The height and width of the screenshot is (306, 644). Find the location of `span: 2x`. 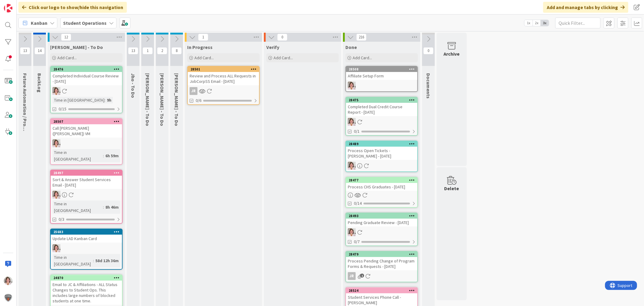

span: 2x is located at coordinates (536, 23).